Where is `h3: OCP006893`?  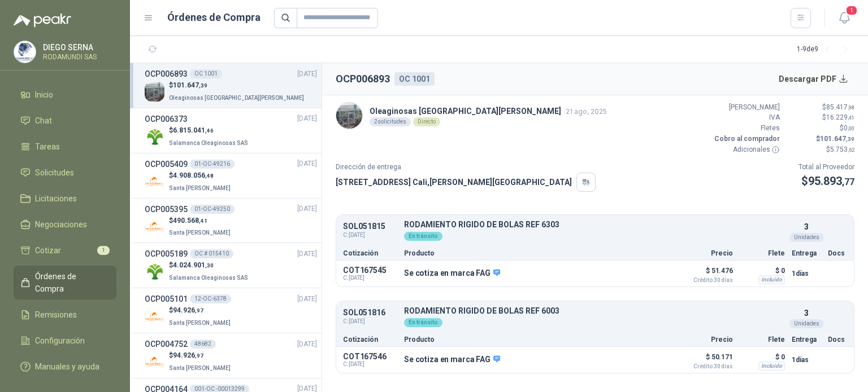
h3: OCP006893 is located at coordinates (166, 74).